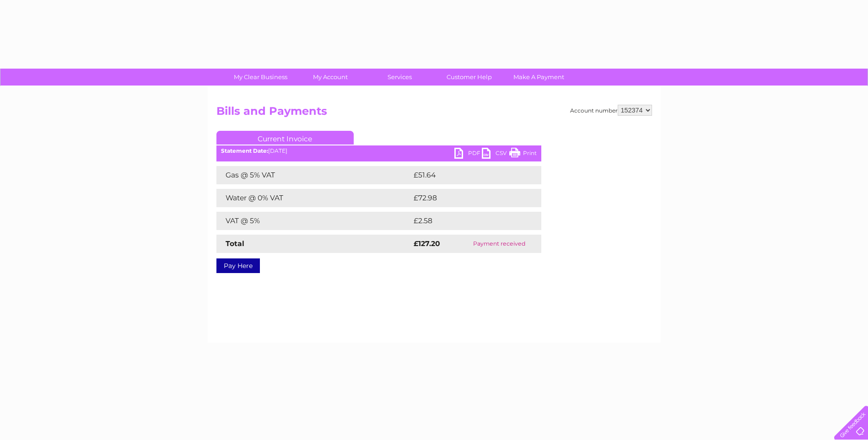 Image resolution: width=868 pixels, height=440 pixels. Describe the element at coordinates (611, 111) in the screenshot. I see `div: Account number` at that location.